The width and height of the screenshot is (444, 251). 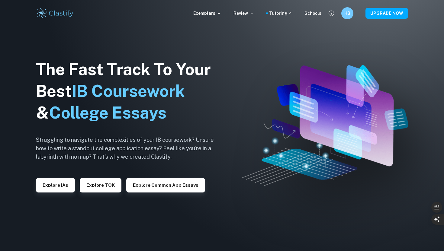 What do you see at coordinates (386, 13) in the screenshot?
I see `button: UPGRADE NOW` at bounding box center [386, 13].